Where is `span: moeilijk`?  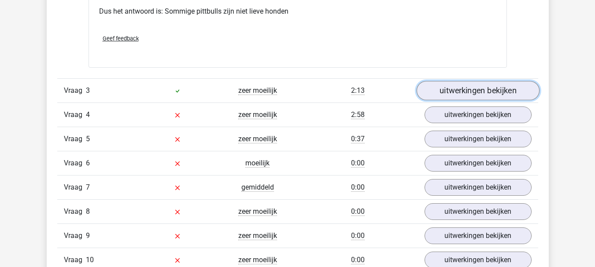
span: moeilijk is located at coordinates (257, 163).